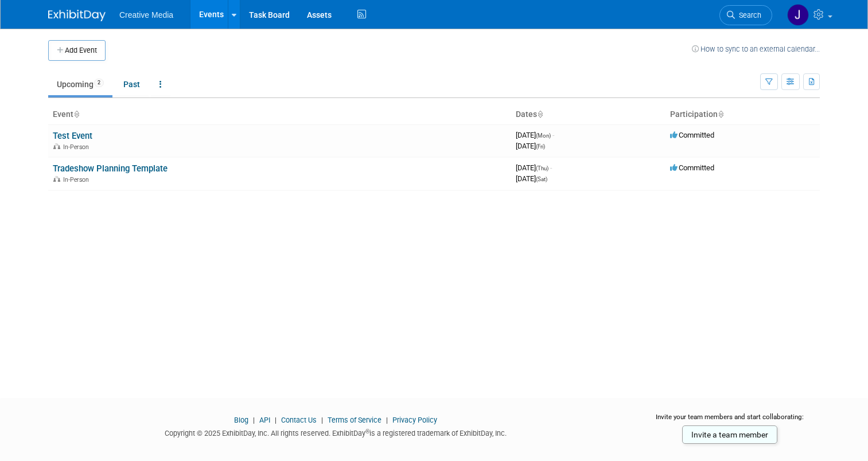 The image size is (868, 461). Describe the element at coordinates (76, 114) in the screenshot. I see `a: Sort by Event Name` at that location.